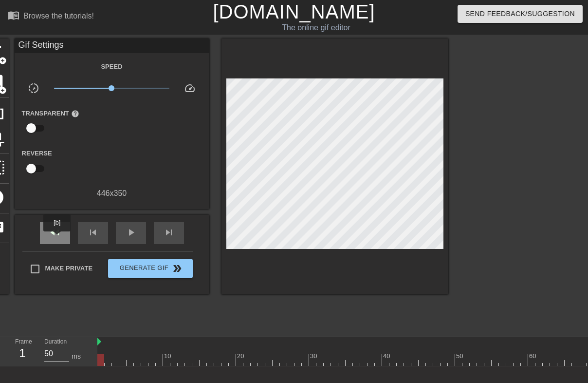  I want to click on button: Generate Gif, so click(150, 268).